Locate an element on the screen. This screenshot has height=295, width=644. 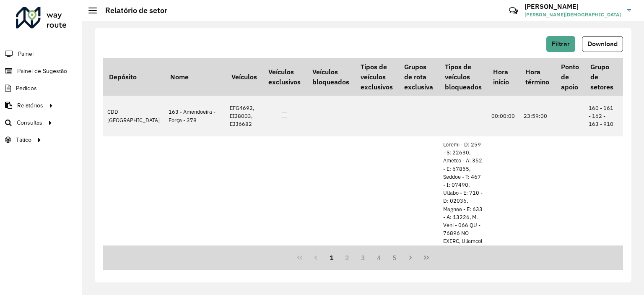
th: Veículos exclusivos is located at coordinates (284, 77).